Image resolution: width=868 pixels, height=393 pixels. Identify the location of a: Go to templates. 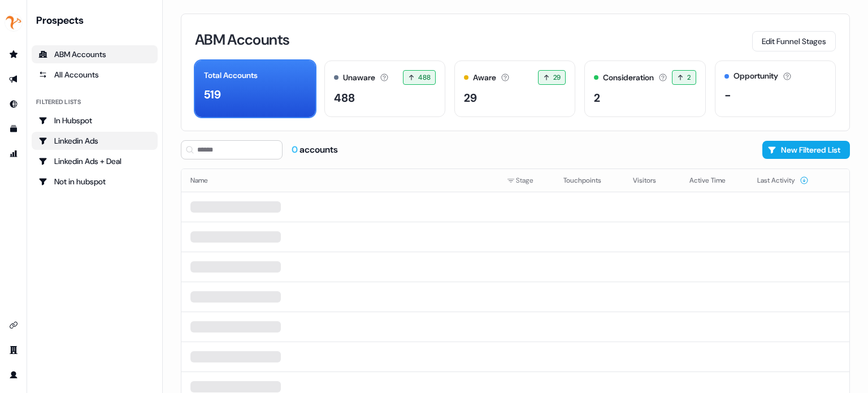
(13, 129).